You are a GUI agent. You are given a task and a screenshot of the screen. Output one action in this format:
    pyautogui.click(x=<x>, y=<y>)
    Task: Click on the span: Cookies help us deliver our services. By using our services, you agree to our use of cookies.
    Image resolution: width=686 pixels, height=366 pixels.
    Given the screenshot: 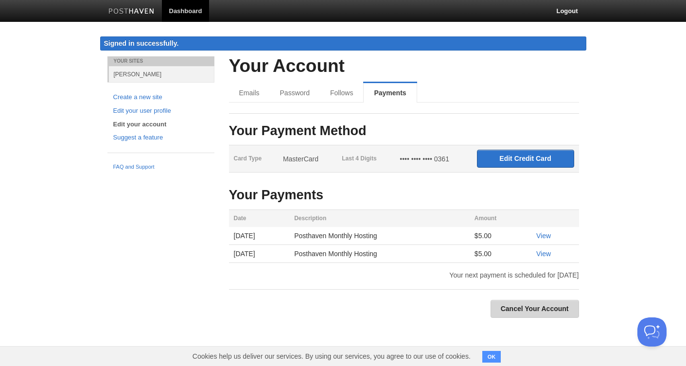 What is the action you would take?
    pyautogui.click(x=332, y=357)
    